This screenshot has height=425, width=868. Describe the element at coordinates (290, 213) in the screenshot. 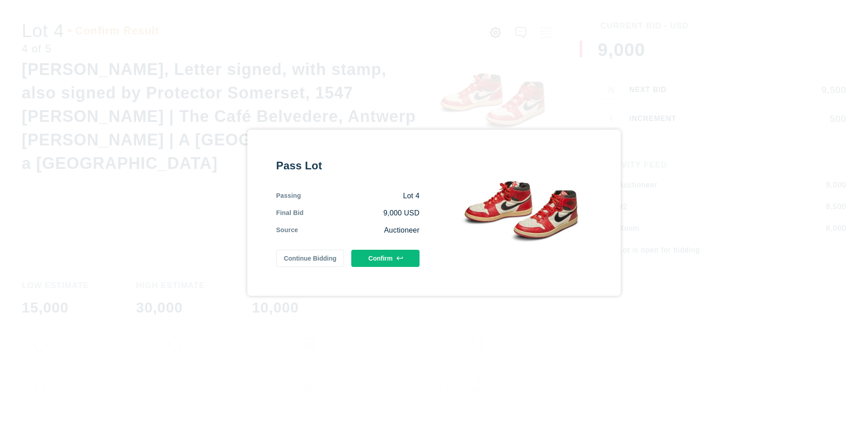

I see `div: Final Bid` at that location.